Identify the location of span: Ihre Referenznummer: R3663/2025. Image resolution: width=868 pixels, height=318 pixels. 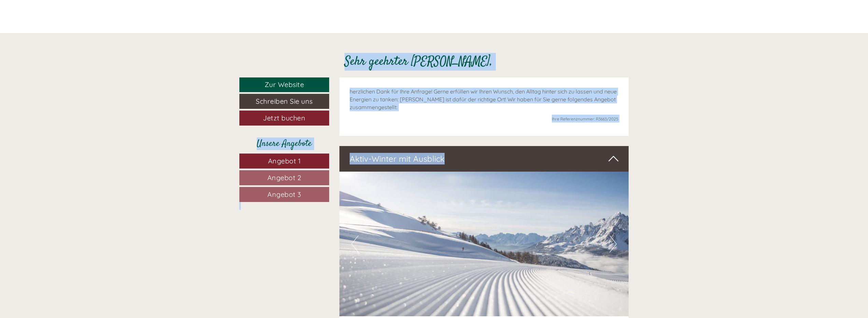
(585, 118).